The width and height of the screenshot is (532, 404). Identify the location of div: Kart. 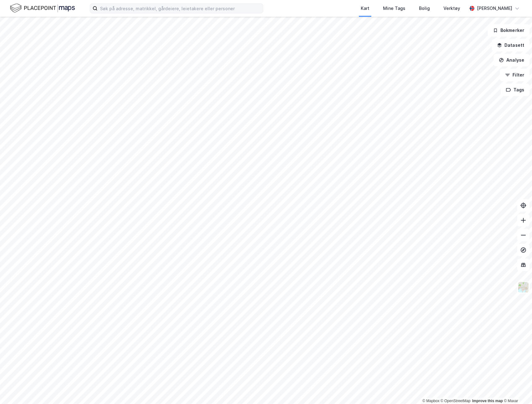
(365, 8).